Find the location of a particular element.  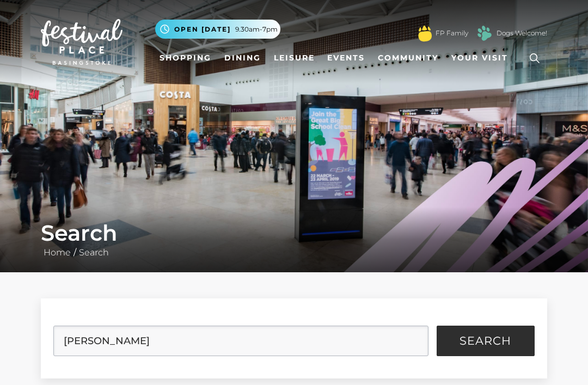

a: Dogs Welcome! is located at coordinates (521, 33).